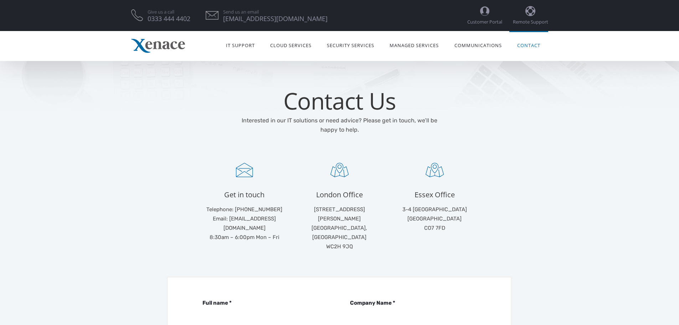 The image size is (679, 325). I want to click on a: Security Services, so click(351, 45).